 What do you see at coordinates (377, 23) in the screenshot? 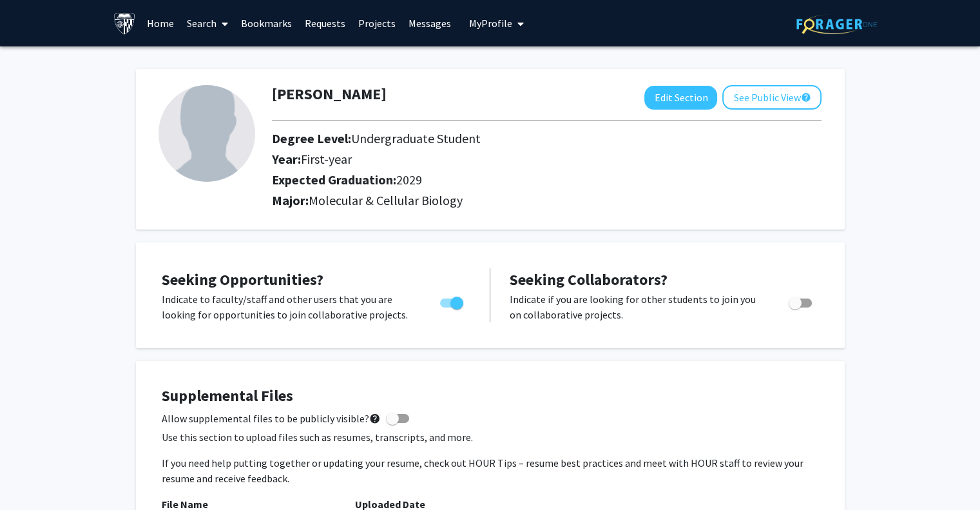
I see `a: Projects` at bounding box center [377, 23].